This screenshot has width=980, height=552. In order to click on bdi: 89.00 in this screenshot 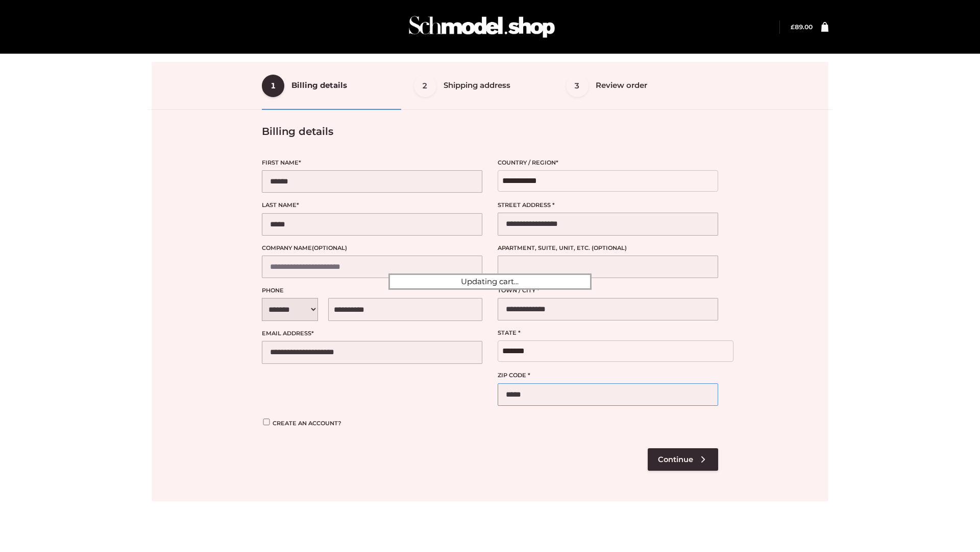, I will do `click(801, 27)`.